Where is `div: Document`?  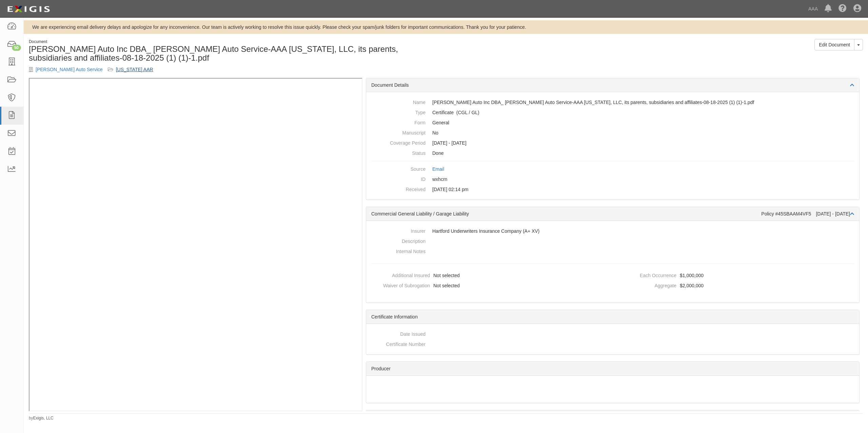
div: Document is located at coordinates (235, 42).